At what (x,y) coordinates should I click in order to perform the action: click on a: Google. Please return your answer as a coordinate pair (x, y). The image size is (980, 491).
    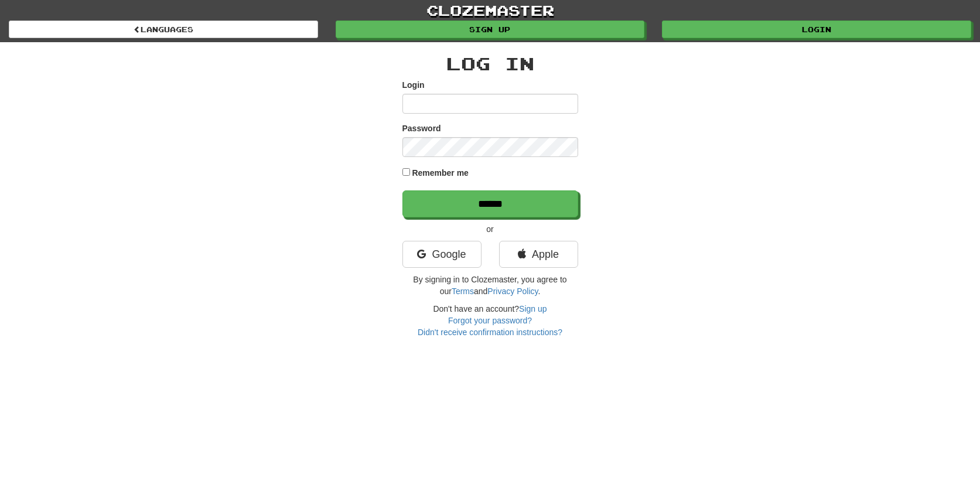
    Looking at the image, I should click on (442, 254).